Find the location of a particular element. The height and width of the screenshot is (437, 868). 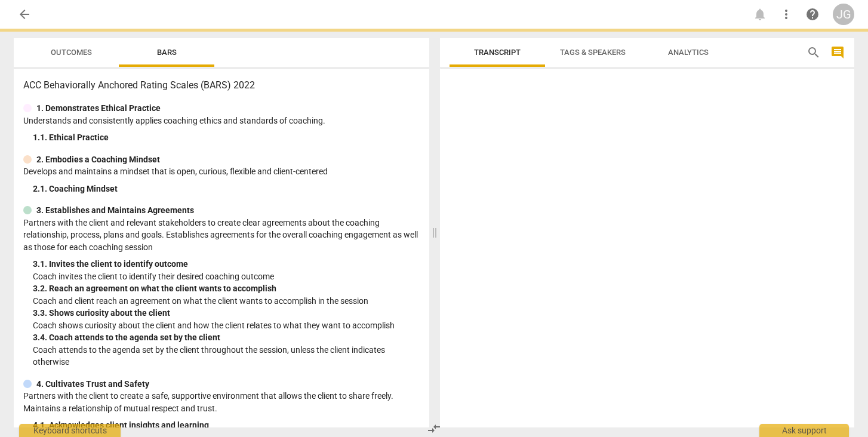

span: help is located at coordinates (813, 14).